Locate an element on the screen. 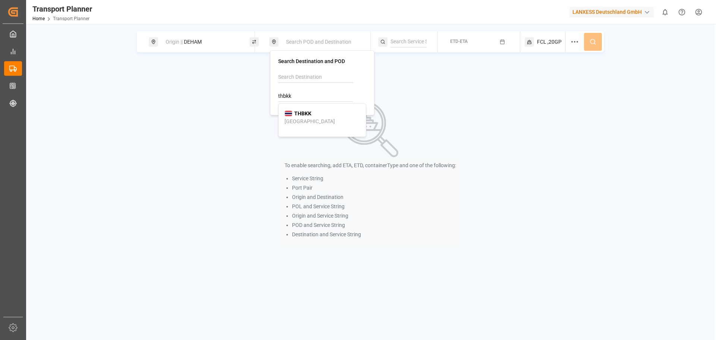  li: Destination and Service String is located at coordinates (374, 234).